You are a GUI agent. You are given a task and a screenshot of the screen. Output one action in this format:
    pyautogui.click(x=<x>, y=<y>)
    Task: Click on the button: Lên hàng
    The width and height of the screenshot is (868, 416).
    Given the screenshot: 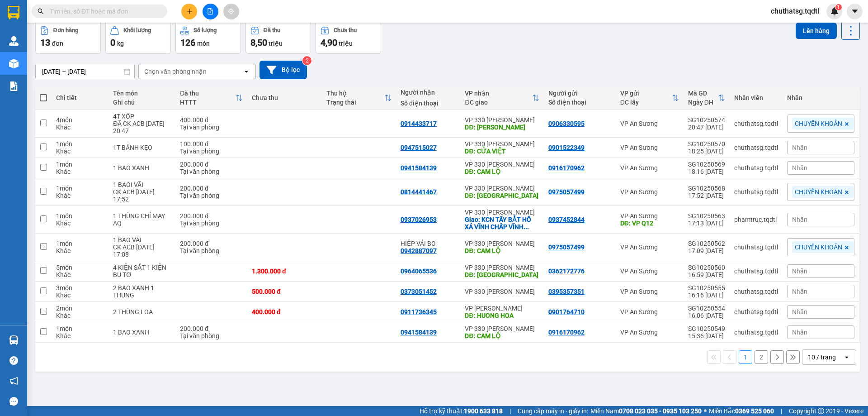 What is the action you would take?
    pyautogui.click(x=816, y=31)
    